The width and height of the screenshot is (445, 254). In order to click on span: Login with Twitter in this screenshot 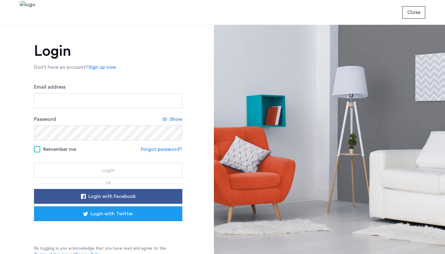, I will do `click(112, 213)`.